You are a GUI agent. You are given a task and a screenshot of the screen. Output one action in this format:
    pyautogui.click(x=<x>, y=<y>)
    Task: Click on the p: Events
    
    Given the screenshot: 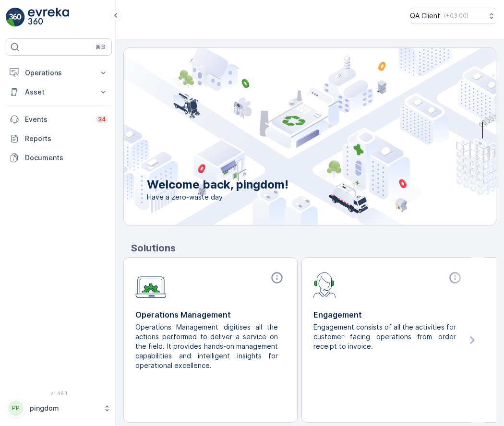 What is the action you would take?
    pyautogui.click(x=58, y=119)
    